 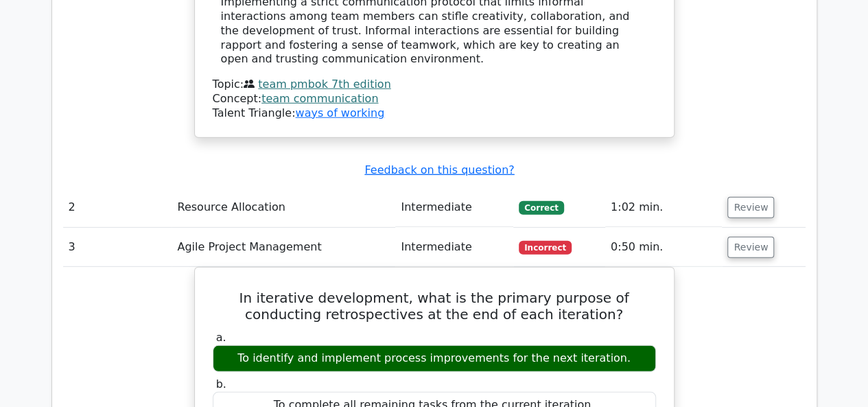 What do you see at coordinates (284, 247) in the screenshot?
I see `td: Agile Project Management` at bounding box center [284, 247].